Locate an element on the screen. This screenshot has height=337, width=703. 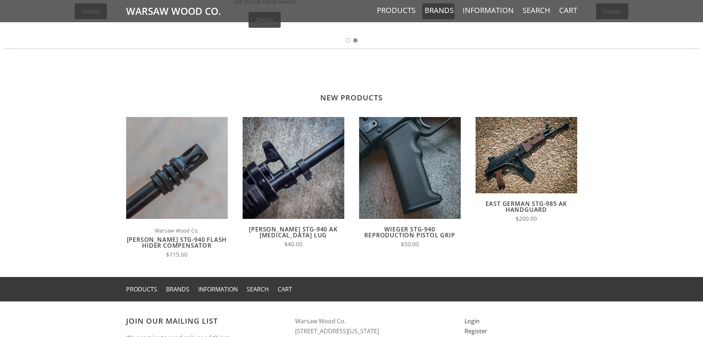
a: East German STG-985 AK Handguard is located at coordinates (526, 206).